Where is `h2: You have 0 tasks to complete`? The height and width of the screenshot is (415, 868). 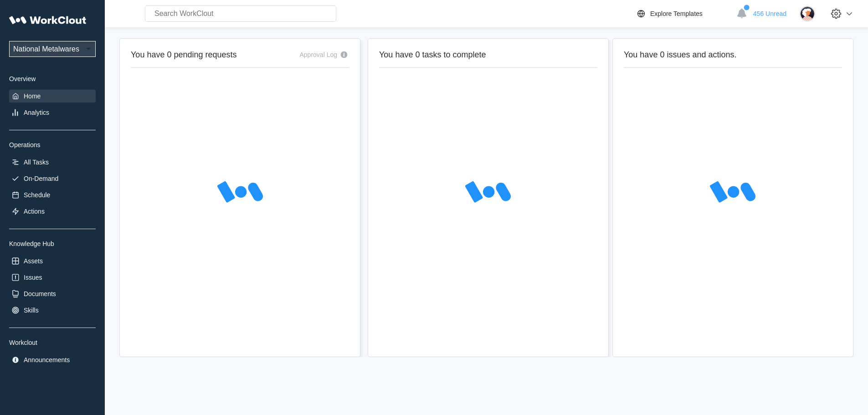
h2: You have 0 tasks to complete is located at coordinates (488, 55).